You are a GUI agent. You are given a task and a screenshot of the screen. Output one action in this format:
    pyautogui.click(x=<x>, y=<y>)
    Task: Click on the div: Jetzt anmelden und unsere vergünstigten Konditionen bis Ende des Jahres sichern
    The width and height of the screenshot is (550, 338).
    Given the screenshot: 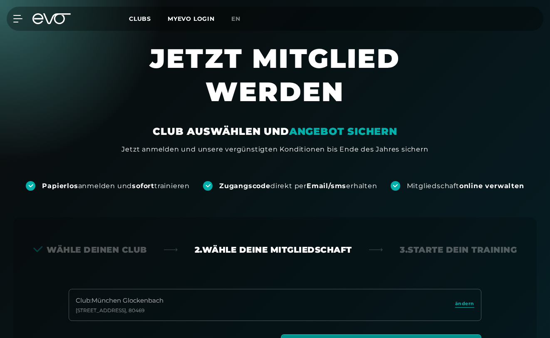 What is the action you would take?
    pyautogui.click(x=275, y=149)
    